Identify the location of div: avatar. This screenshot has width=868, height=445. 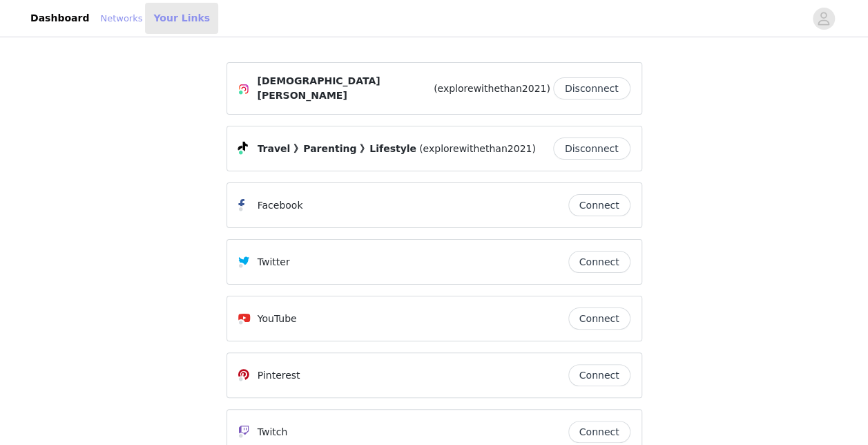
(823, 18).